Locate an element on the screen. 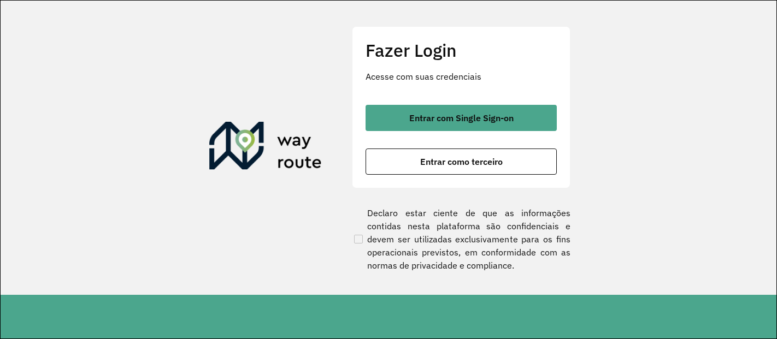 Image resolution: width=777 pixels, height=339 pixels. p: Acesse com suas credenciais is located at coordinates (461, 77).